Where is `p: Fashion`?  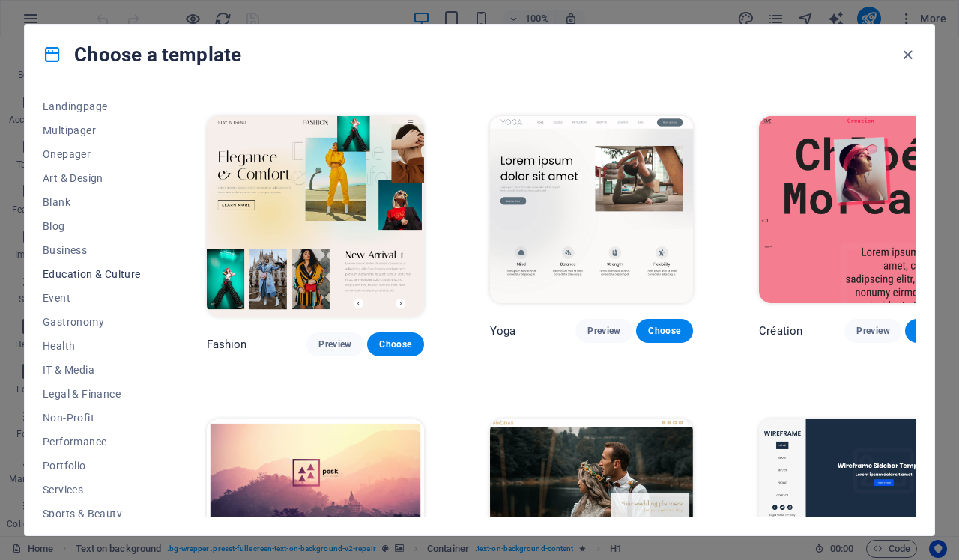 p: Fashion is located at coordinates (227, 345).